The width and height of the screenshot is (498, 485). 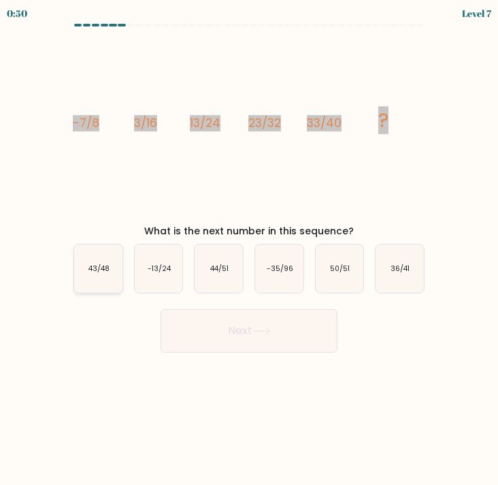 I want to click on div: What is the next number in this sequence?, so click(x=249, y=231).